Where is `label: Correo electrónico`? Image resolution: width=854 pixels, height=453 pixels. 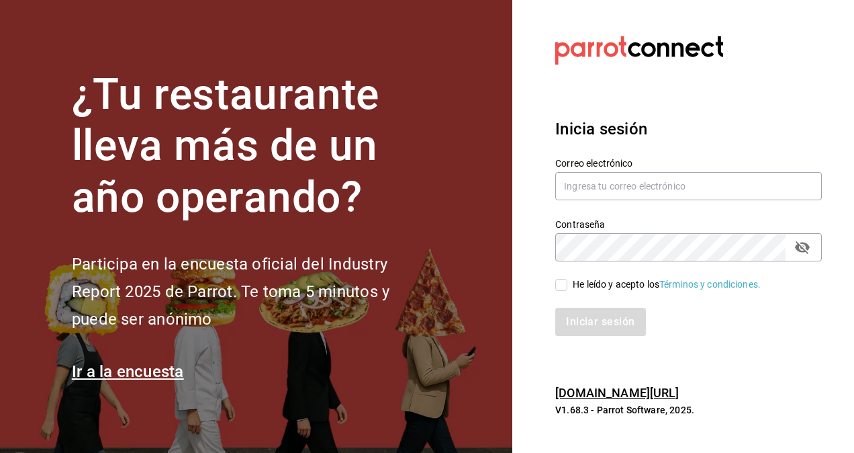
label: Correo electrónico is located at coordinates (688, 163).